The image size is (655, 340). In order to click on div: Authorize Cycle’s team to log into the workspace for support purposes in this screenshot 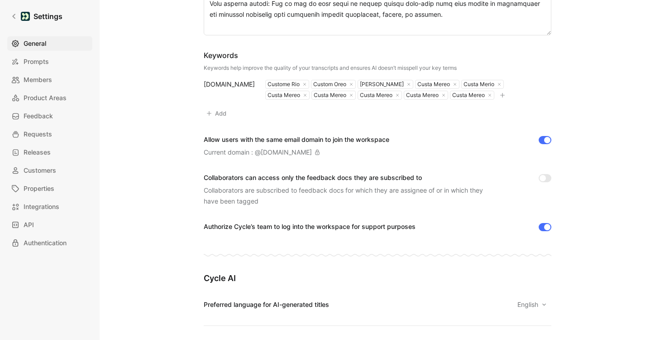, I will do `click(310, 226)`.